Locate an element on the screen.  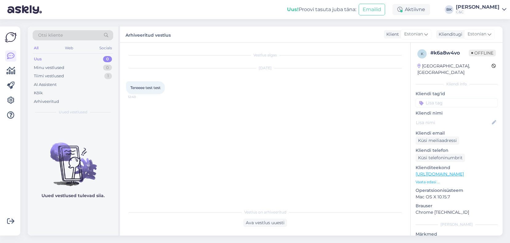
div: # k6a8w4vo is located at coordinates (450, 53).